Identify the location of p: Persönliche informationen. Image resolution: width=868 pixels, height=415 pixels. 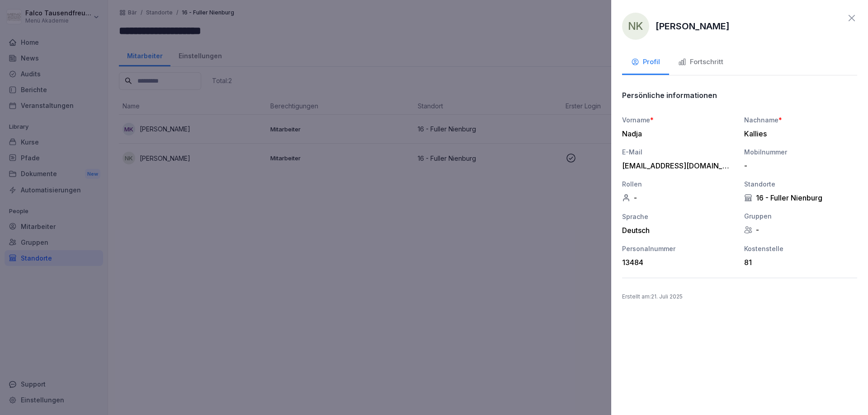
(669, 95).